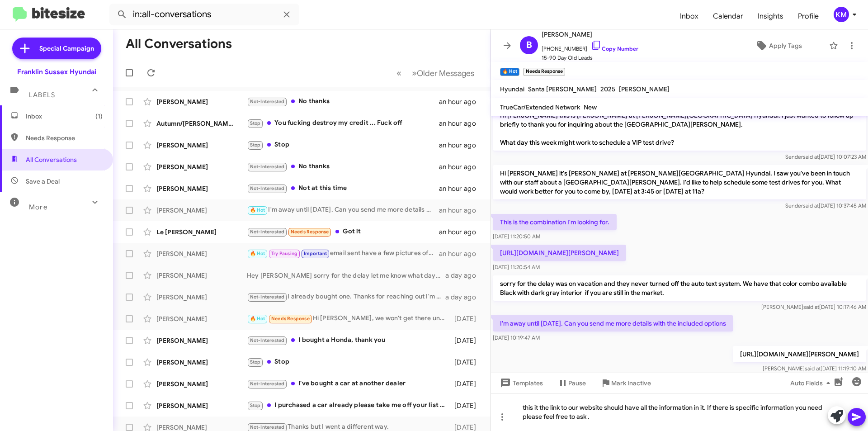 The height and width of the screenshot is (431, 868). I want to click on span: Try Pausing, so click(284, 253).